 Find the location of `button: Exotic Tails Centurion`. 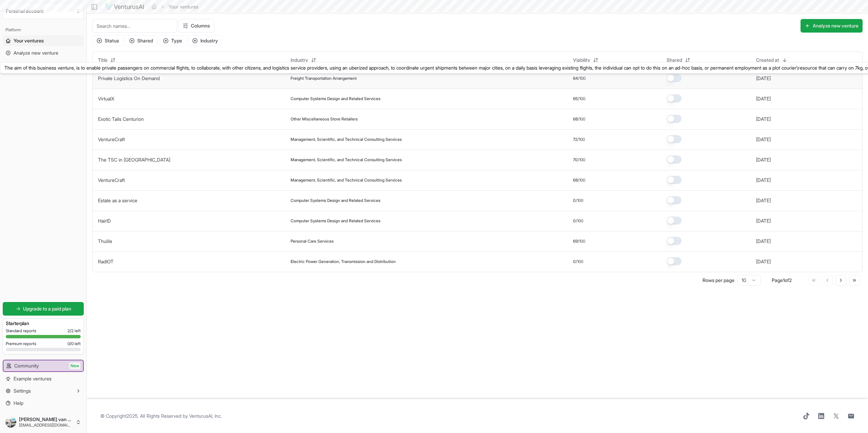

button: Exotic Tails Centurion is located at coordinates (120, 119).